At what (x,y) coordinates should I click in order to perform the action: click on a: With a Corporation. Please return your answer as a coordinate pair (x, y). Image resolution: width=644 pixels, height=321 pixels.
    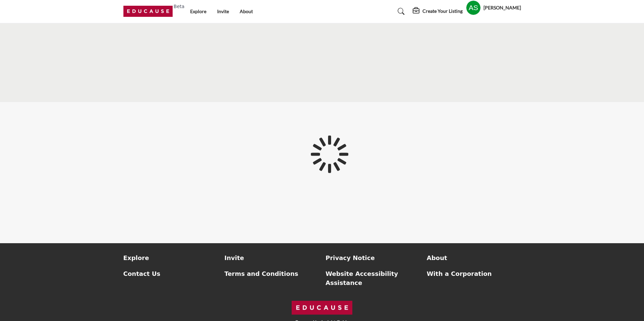
    Looking at the image, I should click on (474, 274).